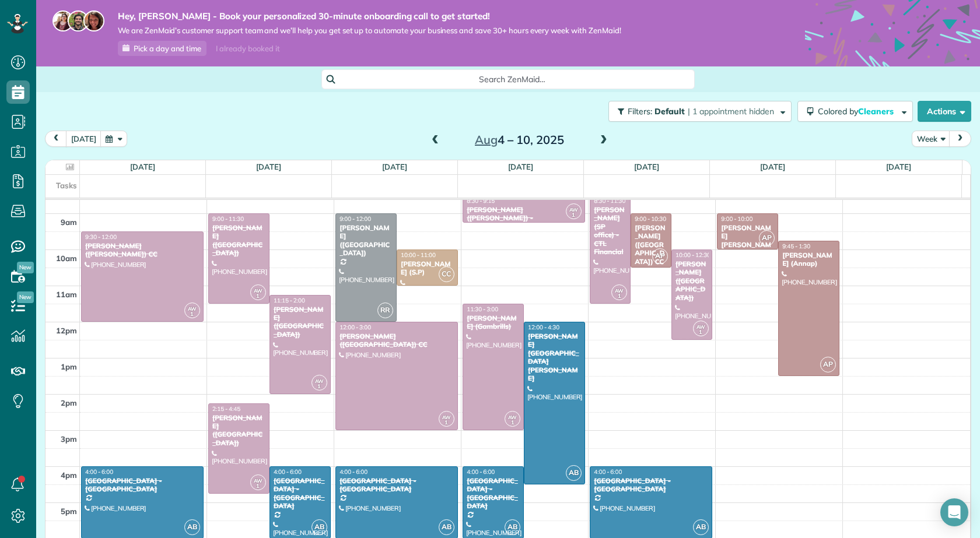  What do you see at coordinates (289, 301) in the screenshot?
I see `span: 11:15 - 2:00` at bounding box center [289, 301].